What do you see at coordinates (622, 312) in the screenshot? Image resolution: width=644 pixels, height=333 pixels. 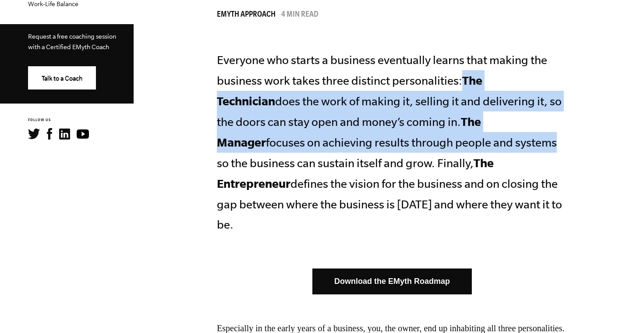 I see `div: Chat Widget` at bounding box center [622, 312].